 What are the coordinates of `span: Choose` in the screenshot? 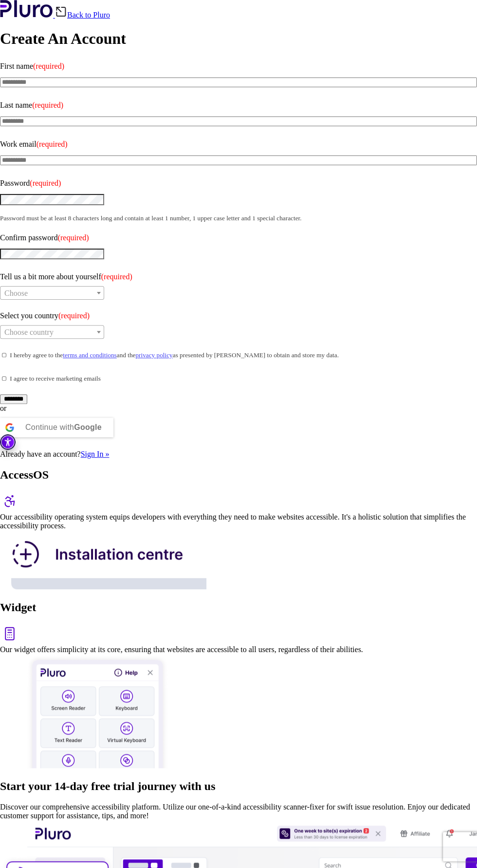 It's located at (16, 293).